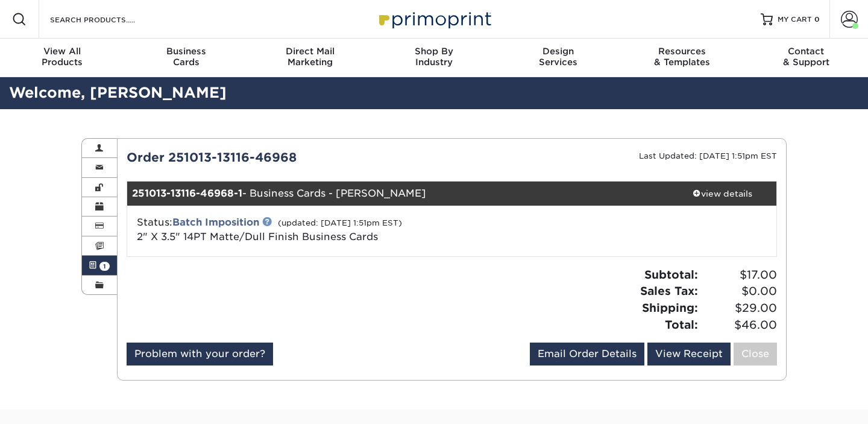 This screenshot has height=424, width=868. Describe the element at coordinates (186, 56) in the screenshot. I see `div: Cards` at that location.